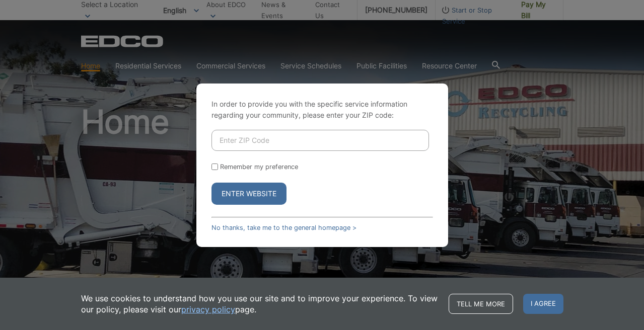 This screenshot has height=330, width=644. I want to click on label: Remember my preference, so click(259, 167).